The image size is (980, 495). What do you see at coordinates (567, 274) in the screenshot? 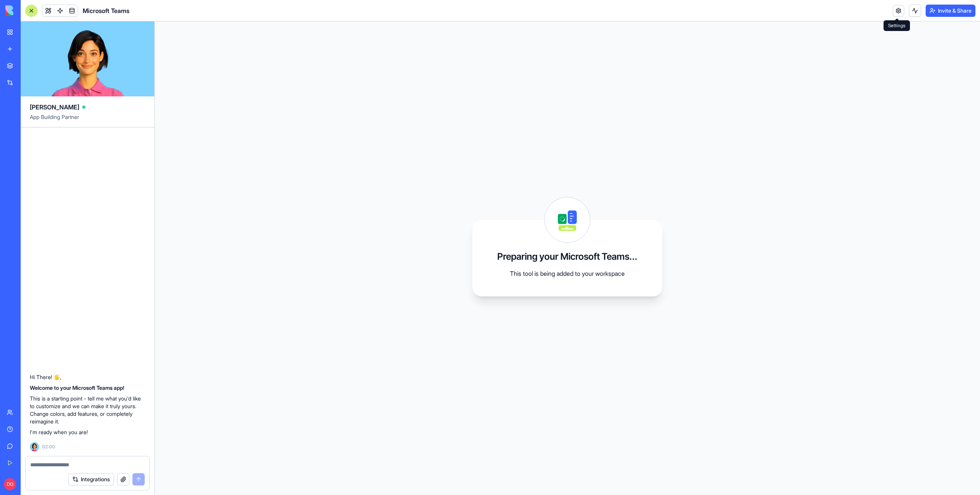
I see `p: This tool is being added to your workspace` at bounding box center [567, 274].